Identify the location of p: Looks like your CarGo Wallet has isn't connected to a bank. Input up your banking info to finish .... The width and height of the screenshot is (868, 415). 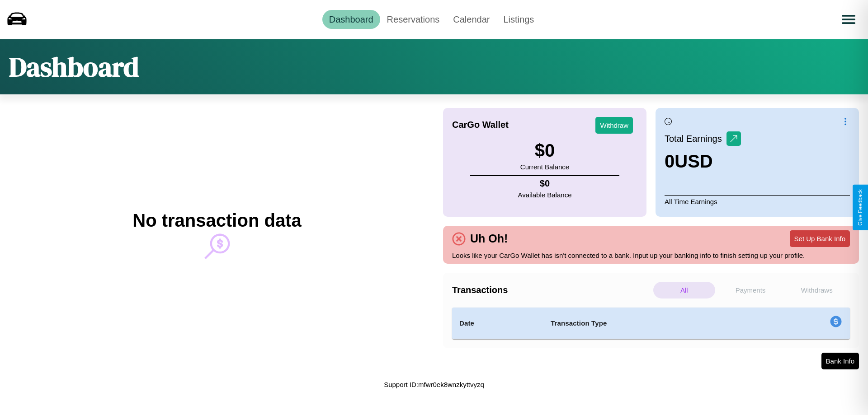
(651, 255).